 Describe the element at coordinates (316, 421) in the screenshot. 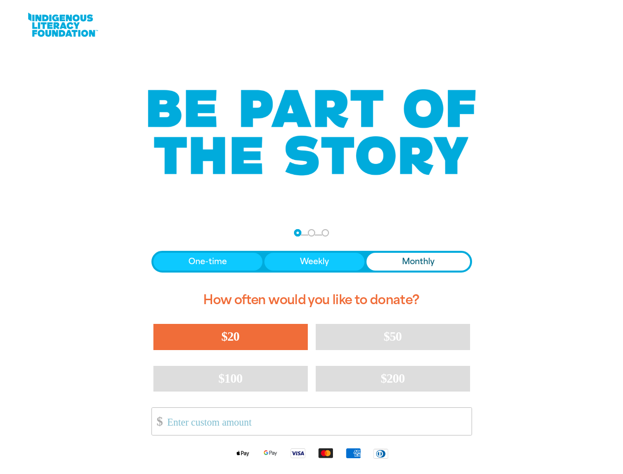

I see `input: Enter custom amount` at that location.